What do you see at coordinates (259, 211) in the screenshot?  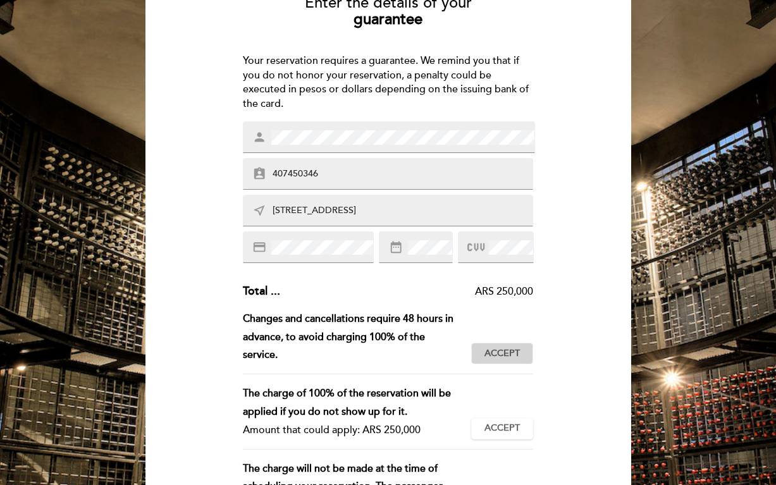 I see `i: near_me` at bounding box center [259, 211].